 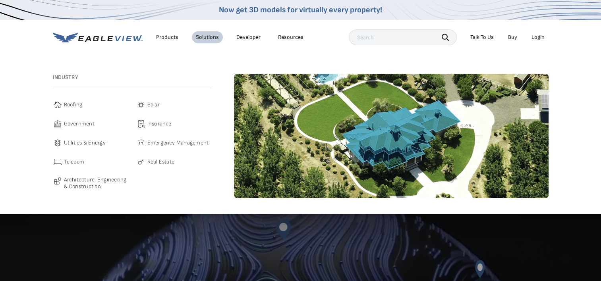 I want to click on span: Roofing, so click(x=73, y=105).